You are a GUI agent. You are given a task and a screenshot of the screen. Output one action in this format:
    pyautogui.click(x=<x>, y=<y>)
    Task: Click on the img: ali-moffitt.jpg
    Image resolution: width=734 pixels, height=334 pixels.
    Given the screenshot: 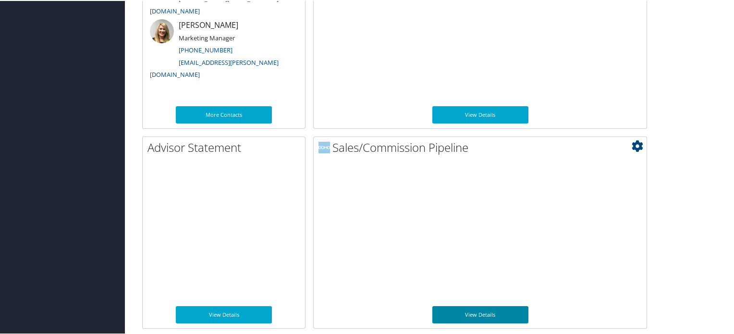 What is the action you would take?
    pyautogui.click(x=162, y=30)
    